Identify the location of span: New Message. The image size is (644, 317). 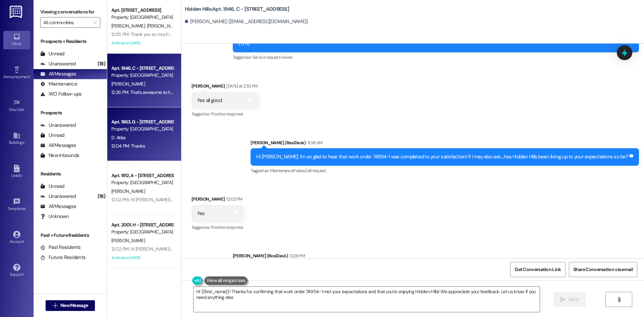
(74, 305).